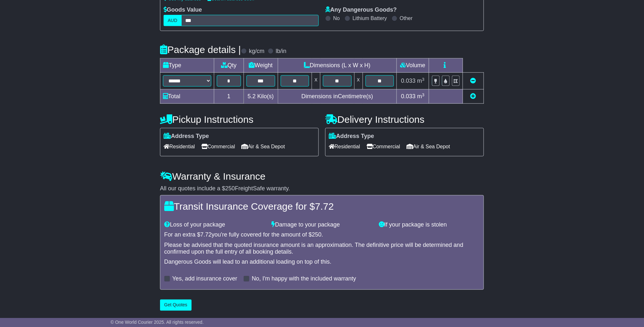 The height and width of the screenshot is (327, 644). What do you see at coordinates (429, 225) in the screenshot?
I see `div: If your package is stolen` at bounding box center [429, 225].